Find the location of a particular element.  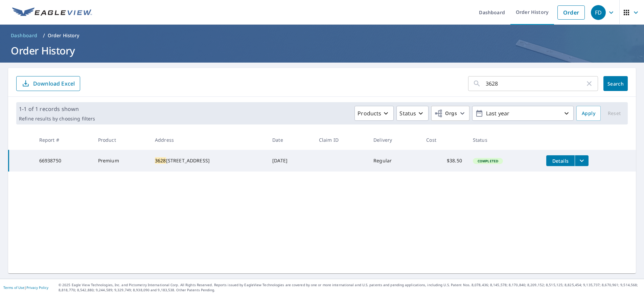

button: Last year is located at coordinates (523, 113).